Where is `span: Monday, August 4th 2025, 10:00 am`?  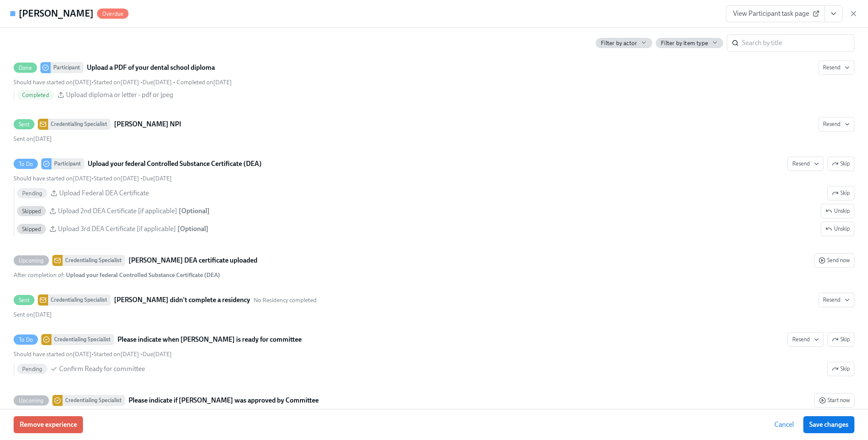 span: Monday, August 4th 2025, 10:00 am is located at coordinates (157, 82).